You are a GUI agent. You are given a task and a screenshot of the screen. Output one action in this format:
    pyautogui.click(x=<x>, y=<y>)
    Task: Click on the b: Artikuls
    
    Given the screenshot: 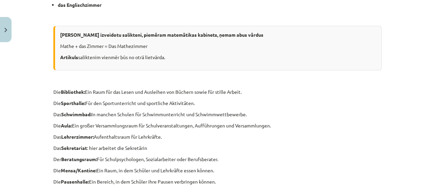 What is the action you would take?
    pyautogui.click(x=69, y=57)
    